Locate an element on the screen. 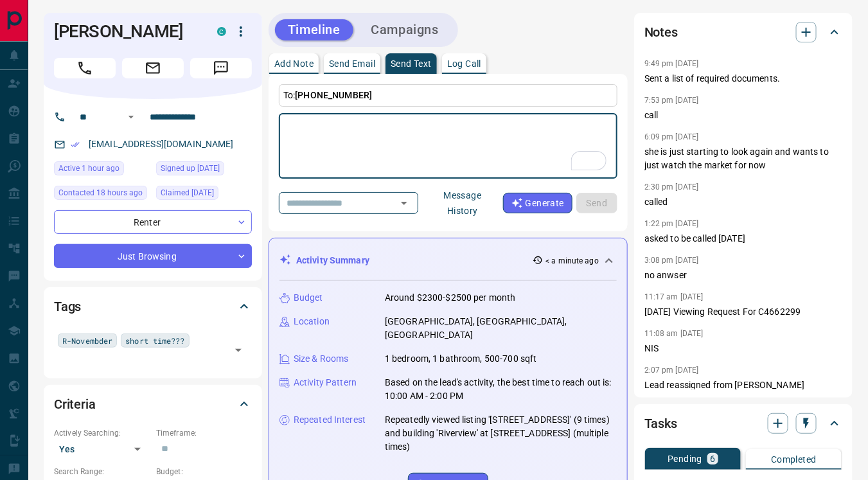 This screenshot has height=480, width=868. p: Timeframe: is located at coordinates (203, 433).